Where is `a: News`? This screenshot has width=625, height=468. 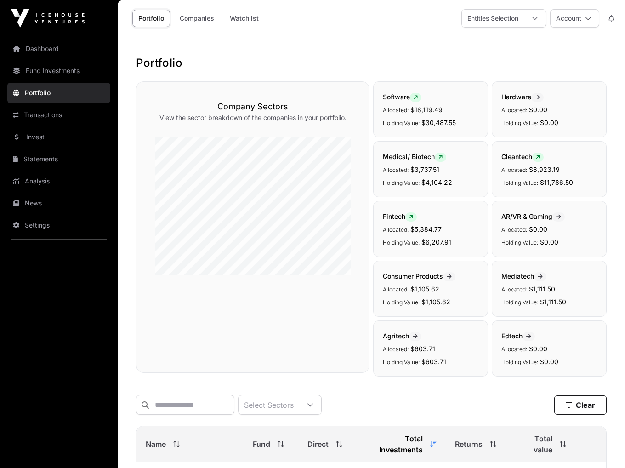
a: News is located at coordinates (59, 203).